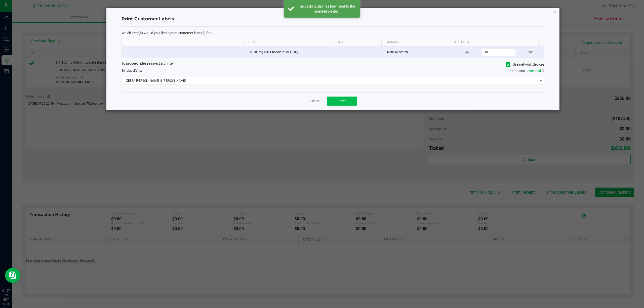 The height and width of the screenshot is (308, 644). What do you see at coordinates (333, 65) in the screenshot?
I see `div: To proceed, please select a printer.` at bounding box center [333, 65].